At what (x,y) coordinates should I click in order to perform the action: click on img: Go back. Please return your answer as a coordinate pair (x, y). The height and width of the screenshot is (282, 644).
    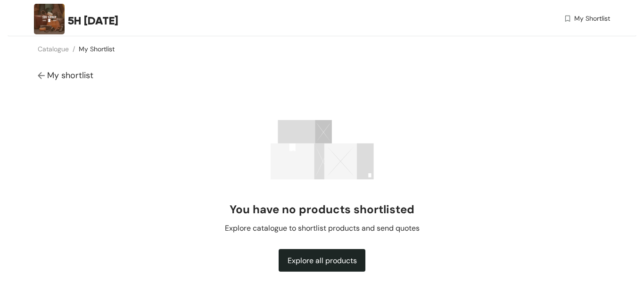
    Looking at the image, I should click on (42, 76).